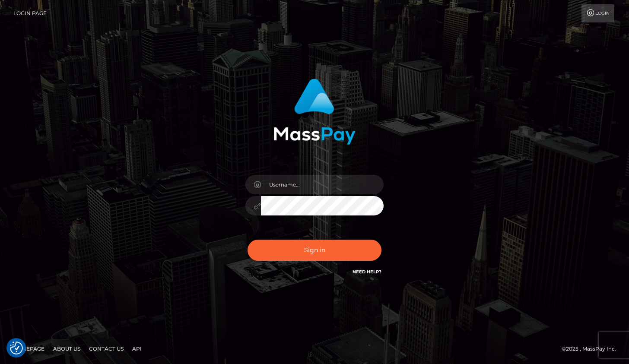 This screenshot has width=629, height=364. What do you see at coordinates (106, 349) in the screenshot?
I see `a: Contact Us` at bounding box center [106, 349].